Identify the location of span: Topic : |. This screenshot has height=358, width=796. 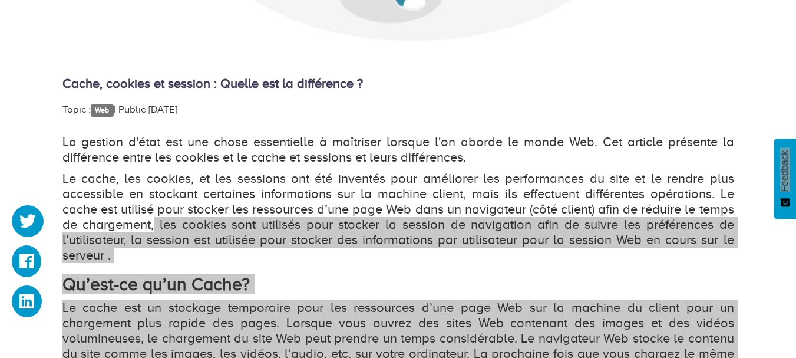
(89, 109).